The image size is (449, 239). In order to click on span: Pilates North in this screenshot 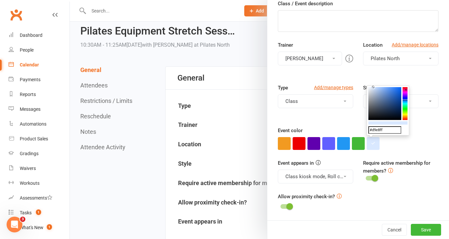, I will do `click(385, 59)`.